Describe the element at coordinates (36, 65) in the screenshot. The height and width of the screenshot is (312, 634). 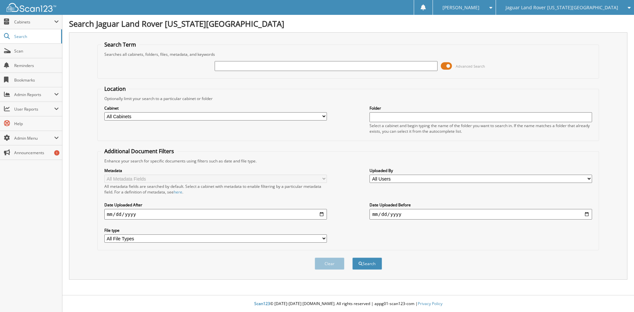
I see `span: Reminders` at that location.